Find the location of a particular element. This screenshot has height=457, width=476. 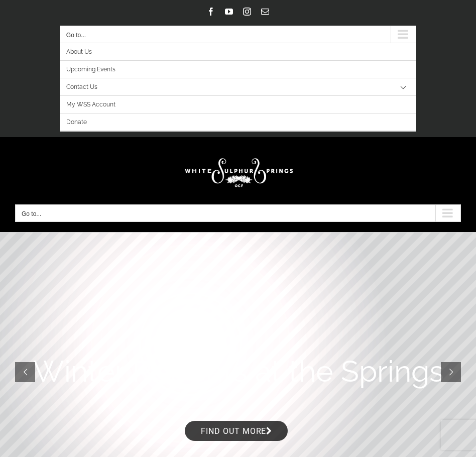

nav: Main Menu Mobile is located at coordinates (238, 213).